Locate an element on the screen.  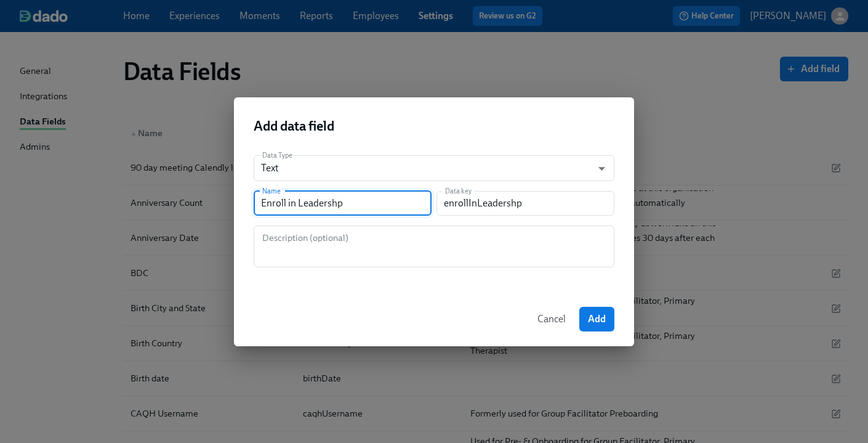
button: Cancel is located at coordinates (552, 319).